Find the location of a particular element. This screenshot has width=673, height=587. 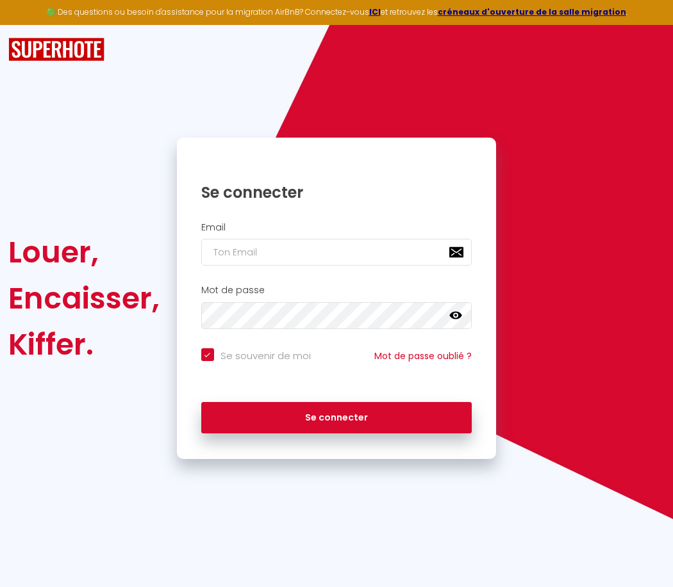

h2: Mot de passe is located at coordinates (336, 290).